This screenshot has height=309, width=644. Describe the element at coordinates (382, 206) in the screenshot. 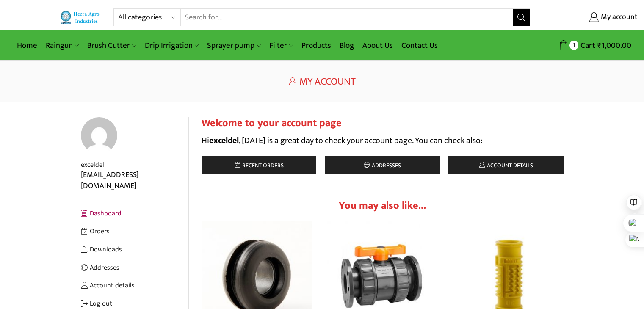

I see `span: You may also like...` at that location.